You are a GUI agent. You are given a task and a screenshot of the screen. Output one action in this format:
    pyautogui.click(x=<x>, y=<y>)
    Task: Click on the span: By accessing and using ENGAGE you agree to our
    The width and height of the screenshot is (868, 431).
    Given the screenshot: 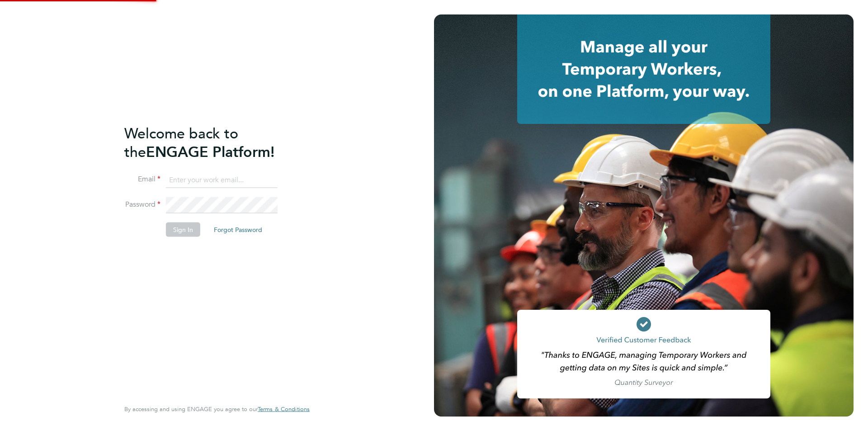 What is the action you would take?
    pyautogui.click(x=217, y=409)
    